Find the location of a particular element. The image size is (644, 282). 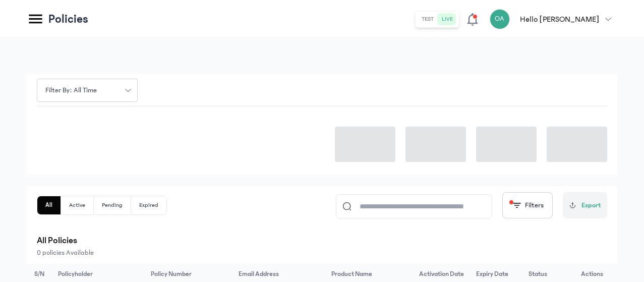

p: All Policies is located at coordinates (322, 241).